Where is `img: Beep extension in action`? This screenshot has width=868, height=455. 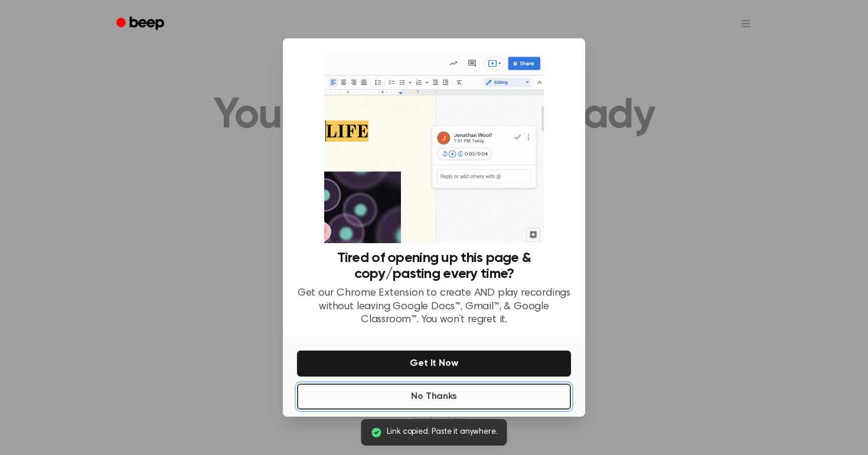 img: Beep extension in action is located at coordinates (434, 147).